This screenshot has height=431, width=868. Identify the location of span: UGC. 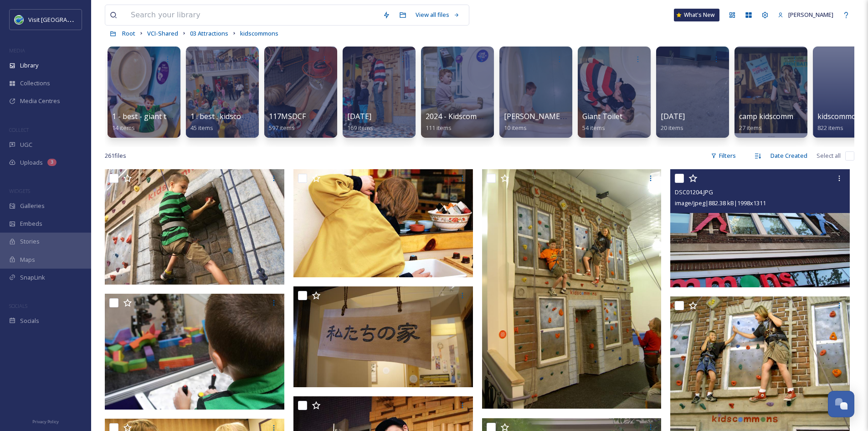
(26, 145).